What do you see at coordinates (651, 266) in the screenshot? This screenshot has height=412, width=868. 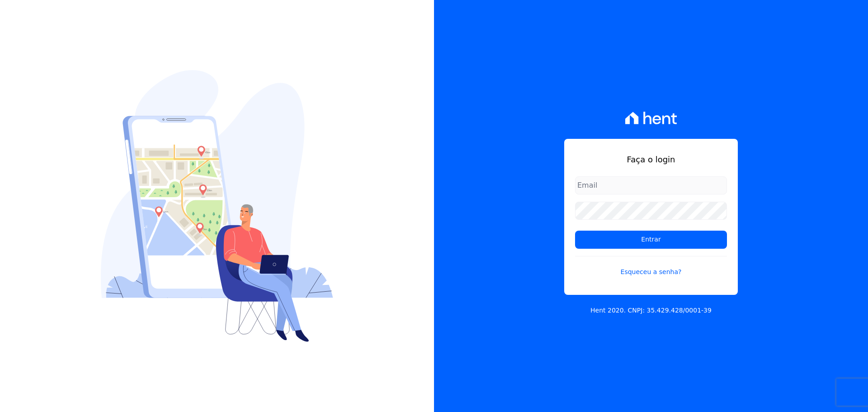 I see `a: Esqueceu a senha?` at bounding box center [651, 266].